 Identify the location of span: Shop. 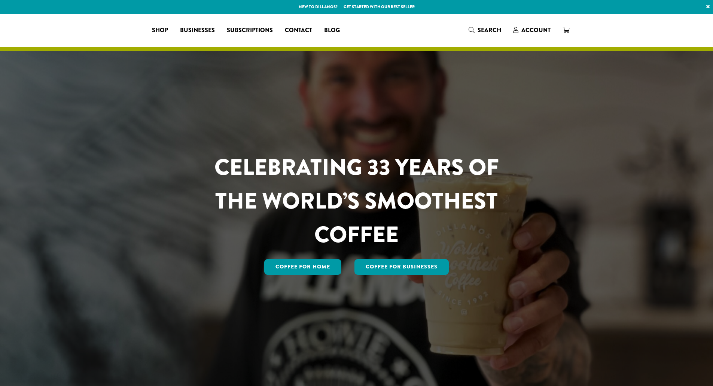
(160, 30).